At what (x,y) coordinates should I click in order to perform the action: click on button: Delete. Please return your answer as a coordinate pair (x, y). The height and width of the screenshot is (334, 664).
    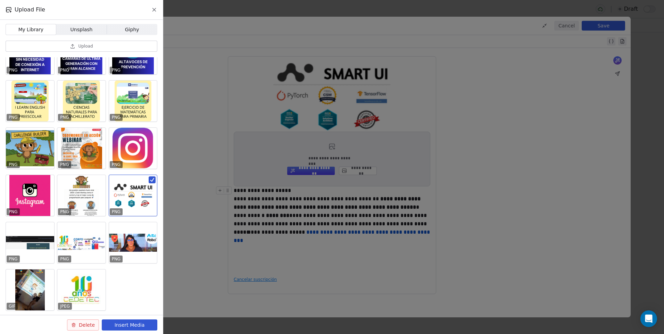
    Looking at the image, I should click on (83, 325).